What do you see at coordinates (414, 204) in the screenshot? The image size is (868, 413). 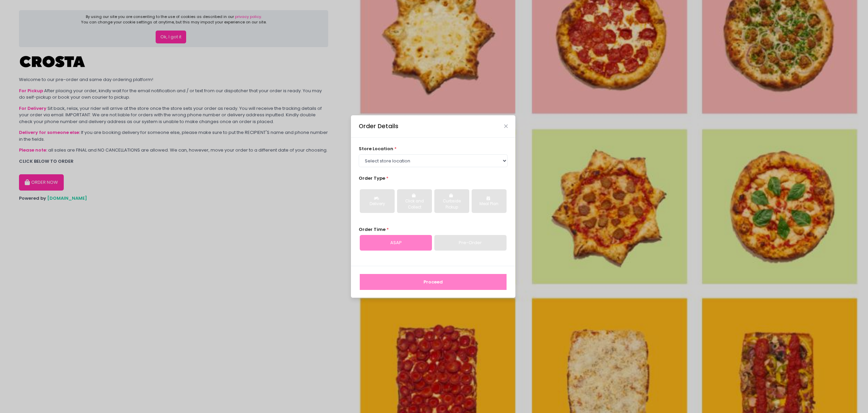 I see `div: Click and Collect` at bounding box center [414, 204].